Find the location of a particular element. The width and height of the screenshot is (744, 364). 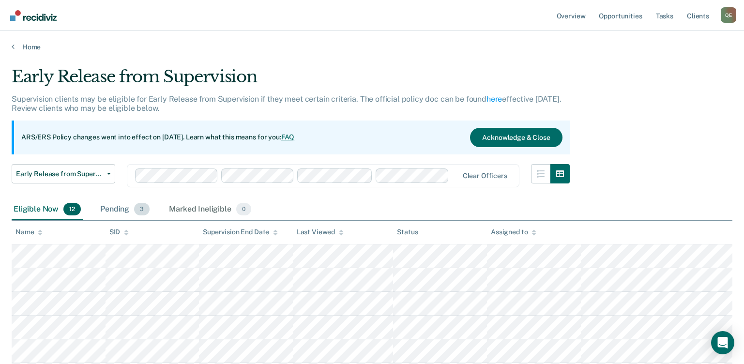

button: Acknowledge & Close is located at coordinates (516, 137).